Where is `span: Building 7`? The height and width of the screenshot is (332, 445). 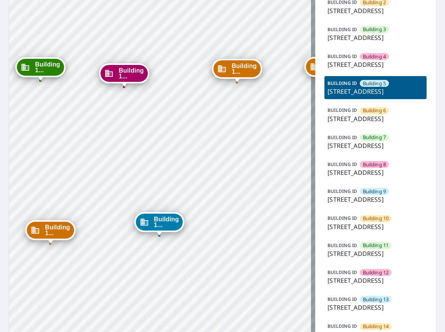 span: Building 7 is located at coordinates (375, 137).